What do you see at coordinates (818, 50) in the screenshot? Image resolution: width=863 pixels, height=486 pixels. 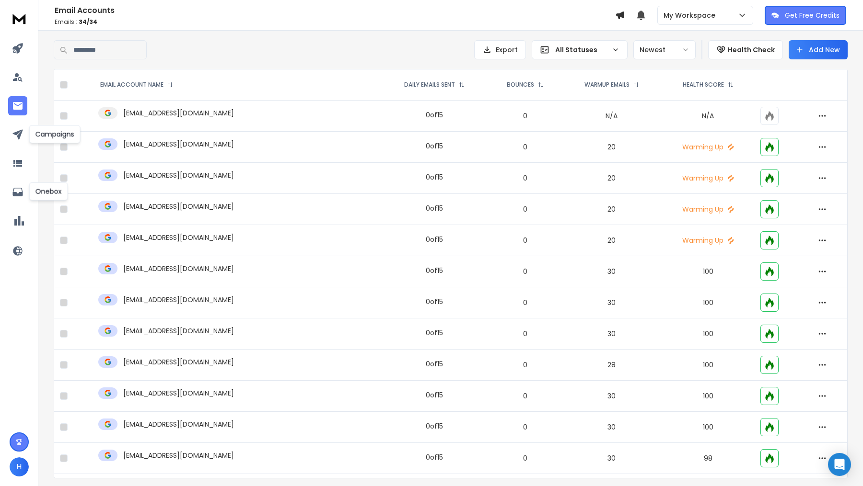 I see `button: Add New` at bounding box center [818, 50].